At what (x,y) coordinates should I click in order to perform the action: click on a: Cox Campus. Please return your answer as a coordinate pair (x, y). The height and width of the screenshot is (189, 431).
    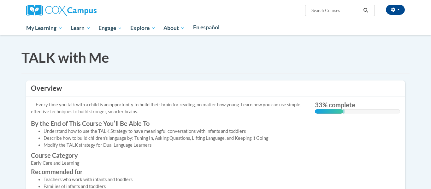
    Looking at the image, I should click on (61, 10).